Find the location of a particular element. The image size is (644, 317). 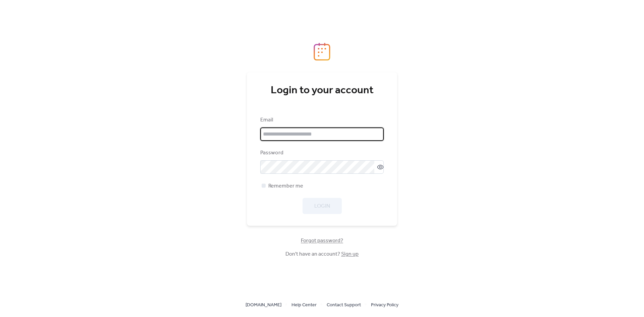

span: Remember me is located at coordinates (286, 186).